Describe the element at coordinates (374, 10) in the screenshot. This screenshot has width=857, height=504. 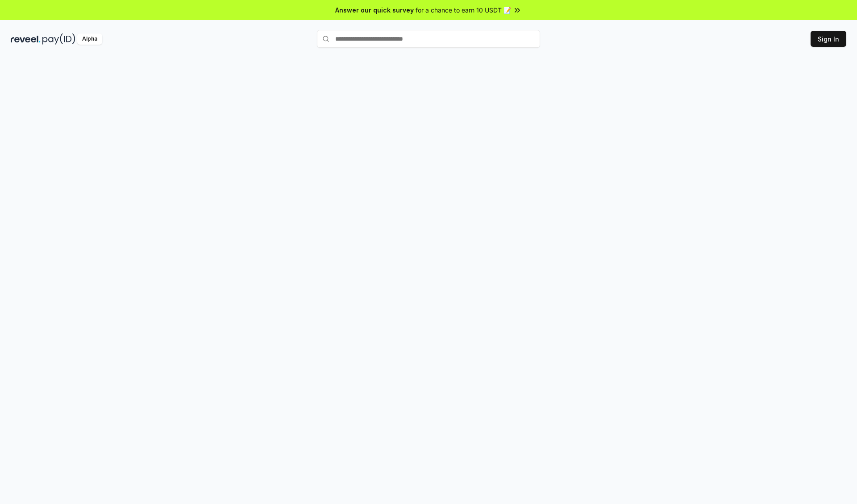
I see `span: Answer our quick survey` at that location.